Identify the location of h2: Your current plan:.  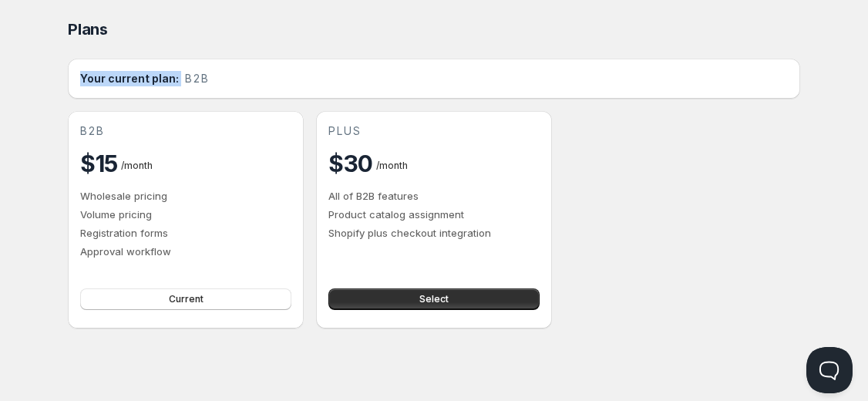
(130, 79).